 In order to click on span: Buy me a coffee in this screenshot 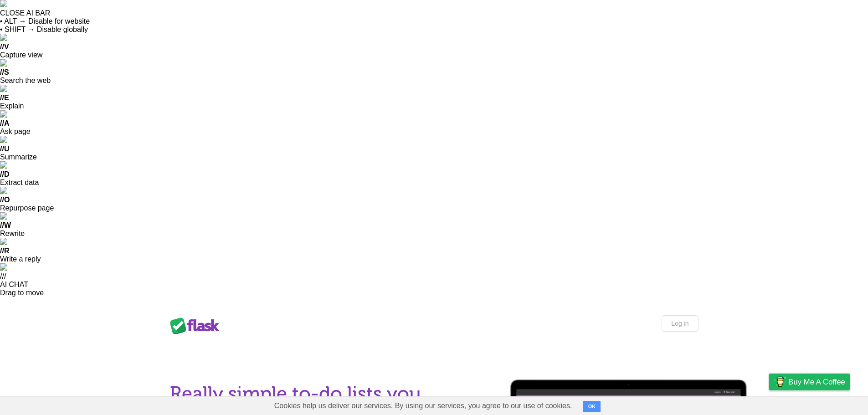, I will do `click(816, 382)`.